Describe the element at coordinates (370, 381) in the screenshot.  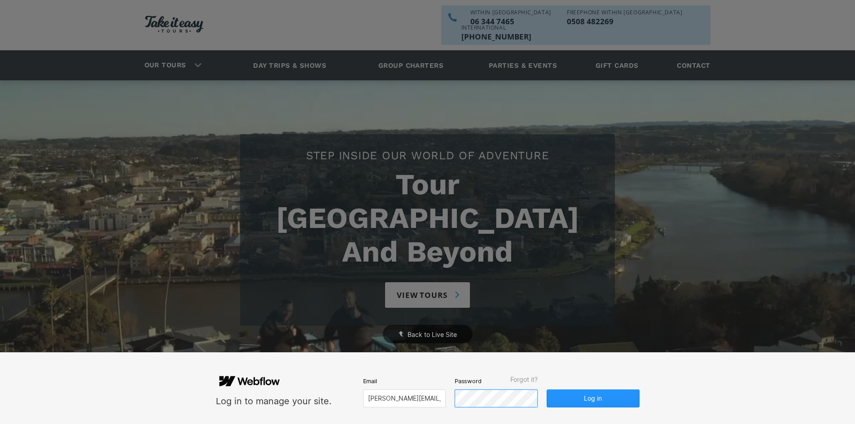
I see `span: Email` at that location.